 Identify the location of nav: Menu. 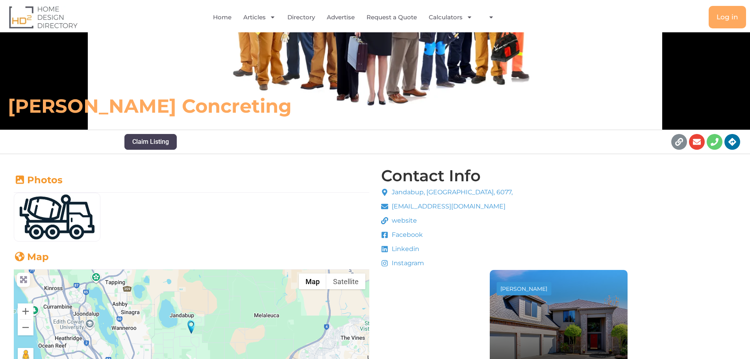
(356, 17).